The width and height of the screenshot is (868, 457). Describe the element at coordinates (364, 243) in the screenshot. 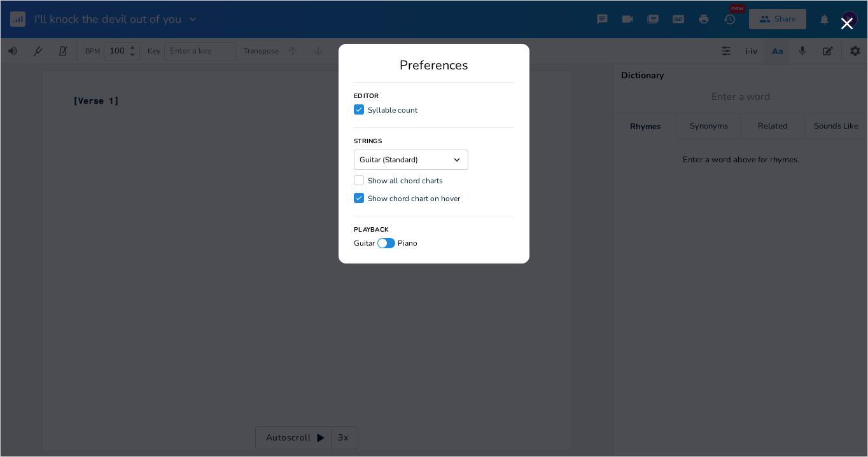

I see `span: Guitar` at that location.